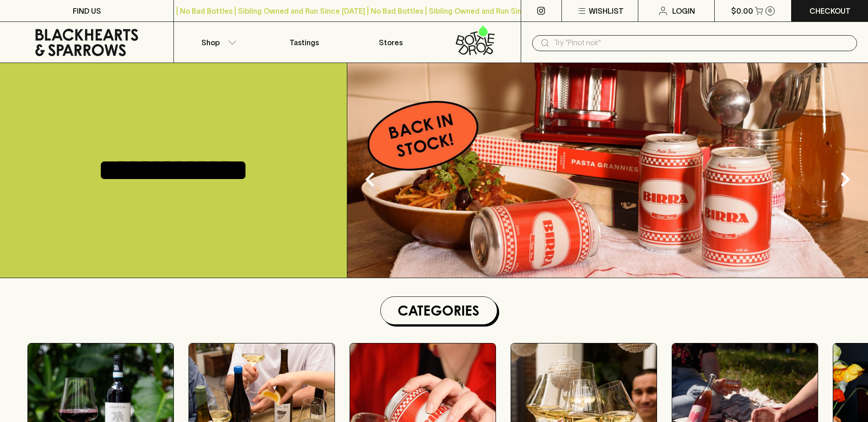 The height and width of the screenshot is (422, 868). Describe the element at coordinates (391, 42) in the screenshot. I see `p: Stores` at that location.